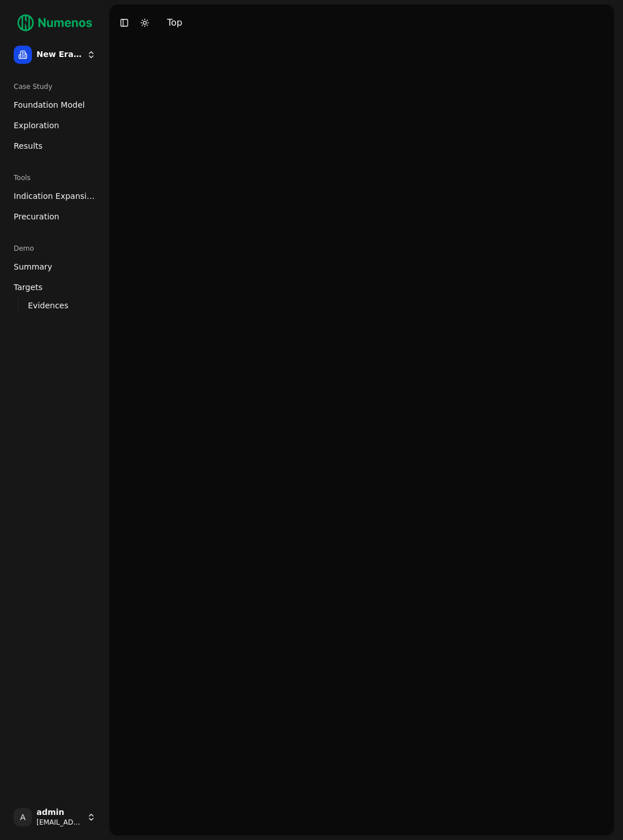 The height and width of the screenshot is (840, 623). What do you see at coordinates (55, 305) in the screenshot?
I see `a: Evidences` at bounding box center [55, 305].